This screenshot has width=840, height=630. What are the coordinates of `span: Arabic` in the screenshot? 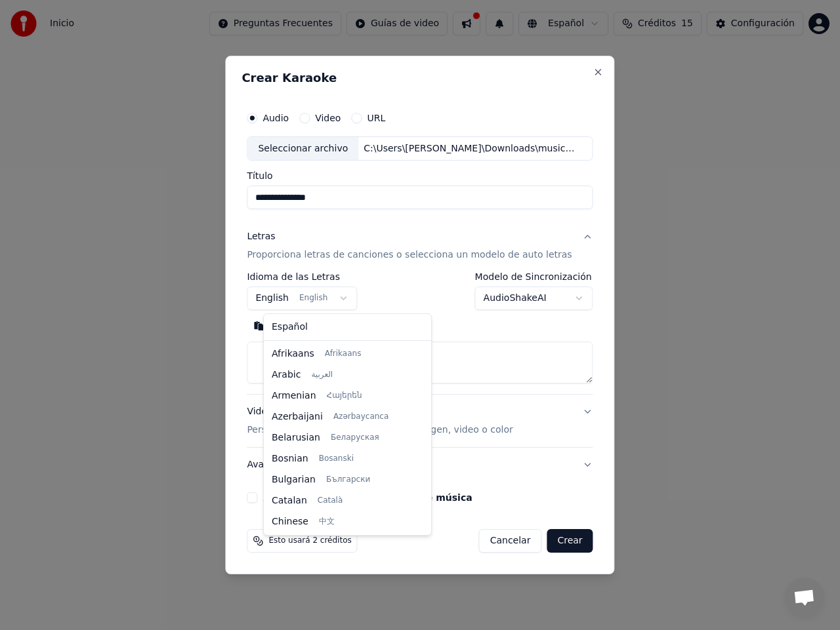 It's located at (286, 375).